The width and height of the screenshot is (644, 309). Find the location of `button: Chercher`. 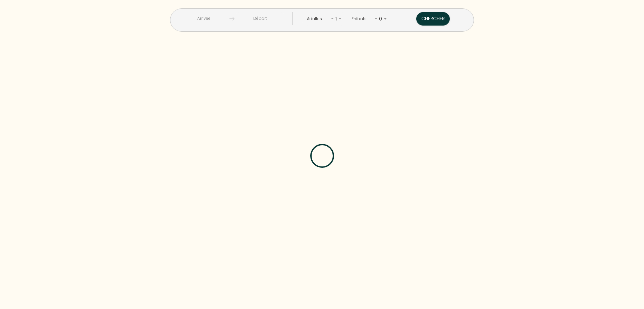

button: Chercher is located at coordinates (433, 19).